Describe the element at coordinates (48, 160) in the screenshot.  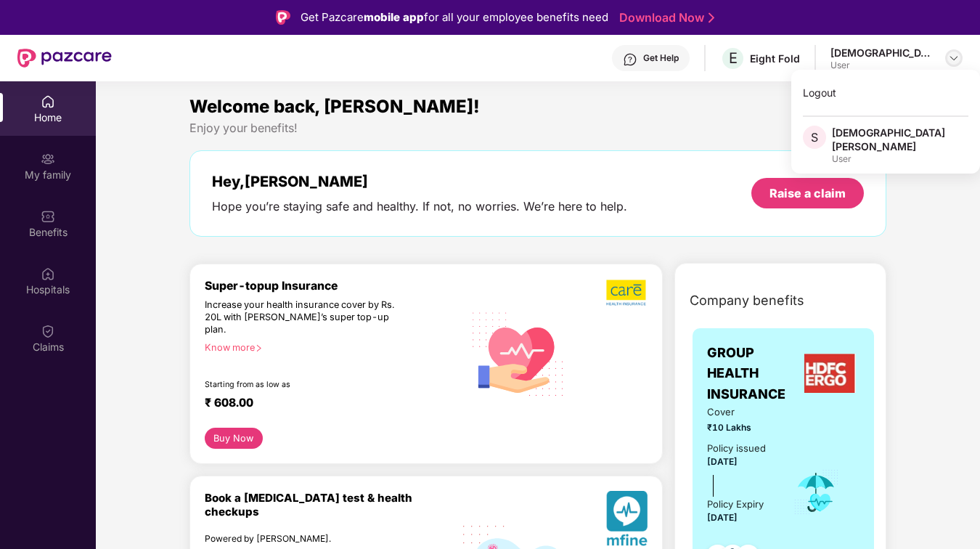
I see `img: svg+xml;base64,PHN2ZyB3aWR0aD0iMjAiIGhlaWdodD0iMjAiIHZpZXdCb3g9IjAgMCAyMCAyMCIgZmlsbD0ibm9uZSIgeG...` at that location.